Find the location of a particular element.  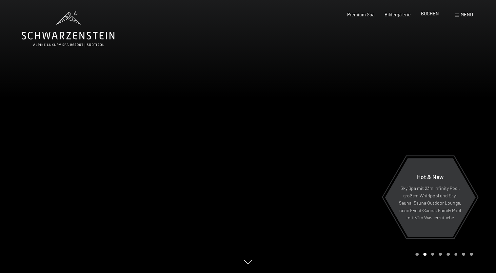

span: Hot & New is located at coordinates (430, 177).